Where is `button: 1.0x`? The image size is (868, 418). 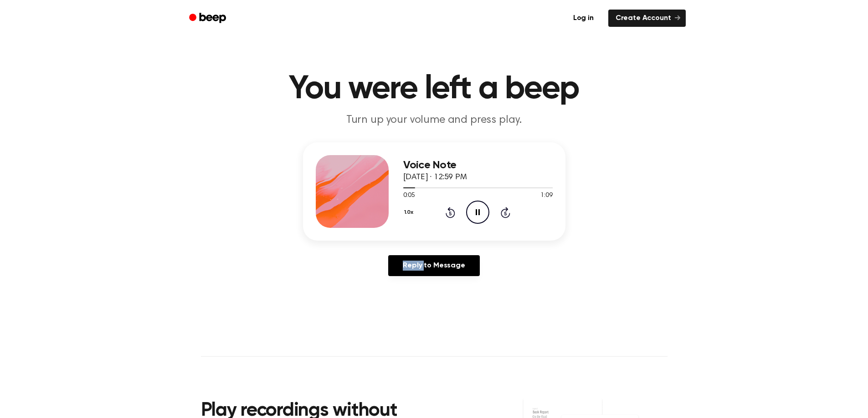
button: 1.0x is located at coordinates (411, 213).